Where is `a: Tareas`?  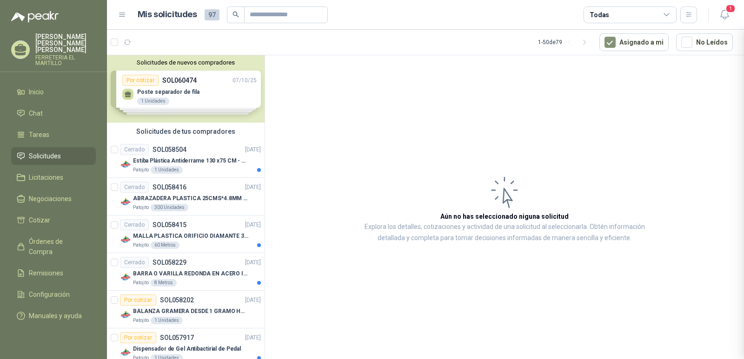 a: Tareas is located at coordinates (53, 135).